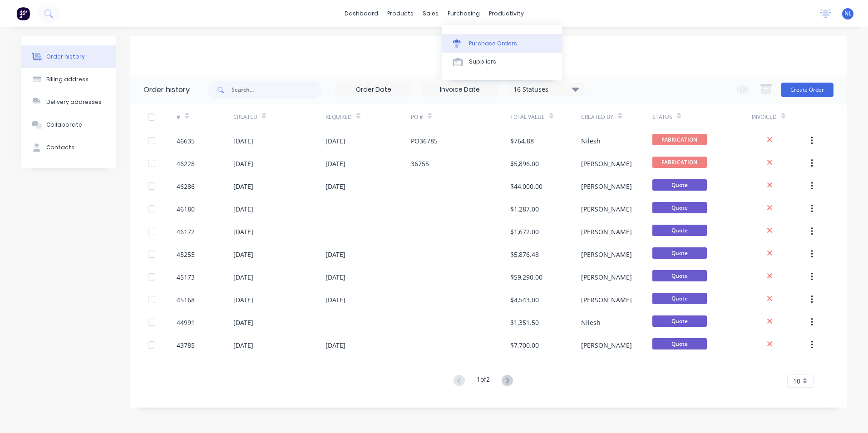 This screenshot has width=868, height=433. I want to click on div: $1,287.00, so click(524, 208).